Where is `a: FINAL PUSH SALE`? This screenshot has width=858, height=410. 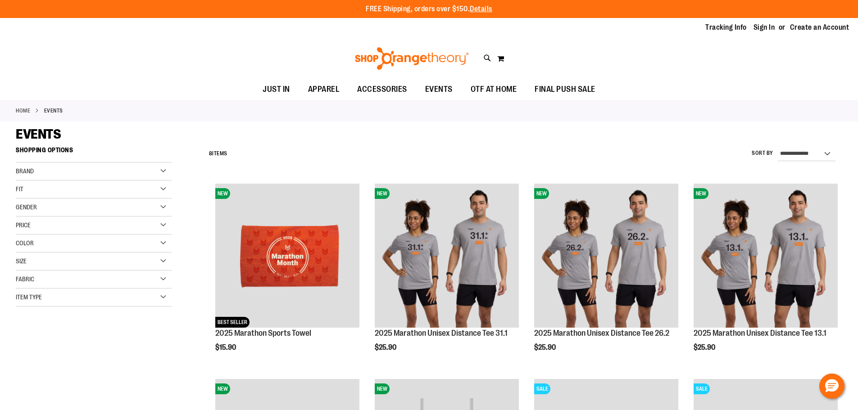 a: FINAL PUSH SALE is located at coordinates (565, 90).